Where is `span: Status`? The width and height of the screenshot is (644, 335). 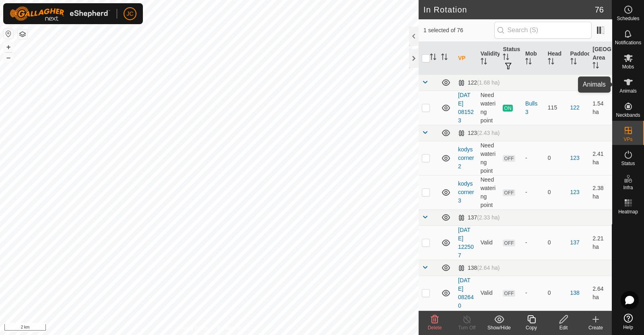 span: Status is located at coordinates (628, 164).